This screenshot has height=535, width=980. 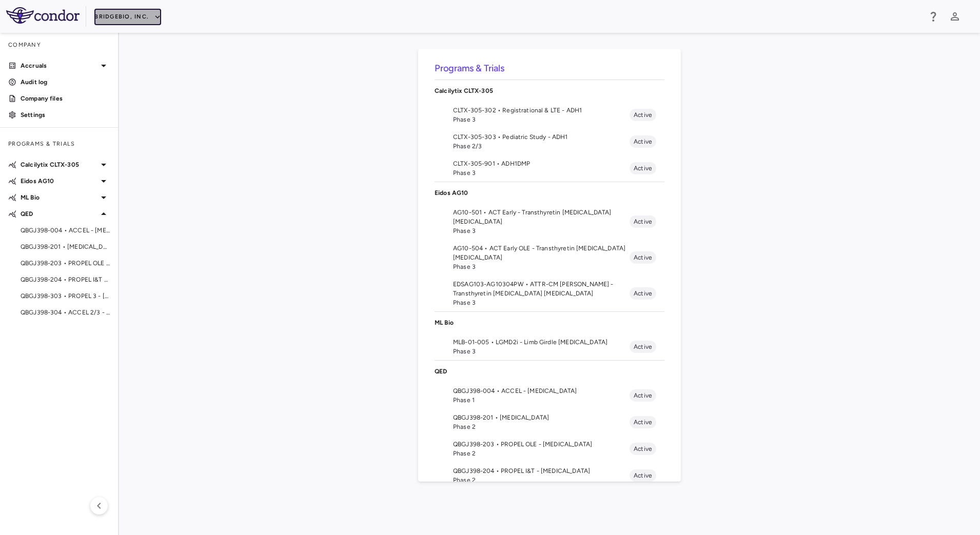 What do you see at coordinates (65, 82) in the screenshot?
I see `p: Audit log` at bounding box center [65, 82].